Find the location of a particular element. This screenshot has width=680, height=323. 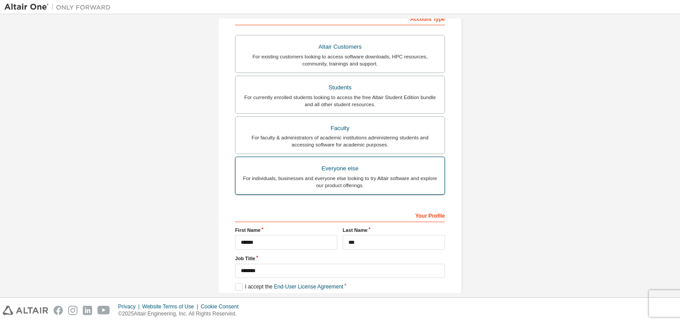

div: For faculty & administrators of academic institutions administering students and accessing softwa... is located at coordinates (340, 141).